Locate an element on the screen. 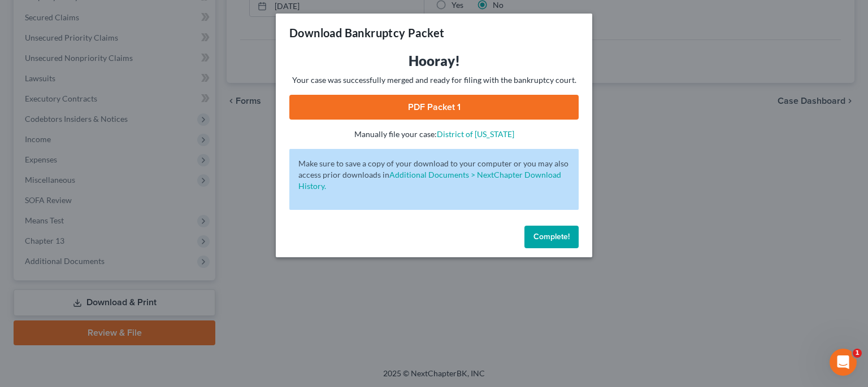 This screenshot has height=387, width=868. a: PDF Packet 1 is located at coordinates (434, 107).